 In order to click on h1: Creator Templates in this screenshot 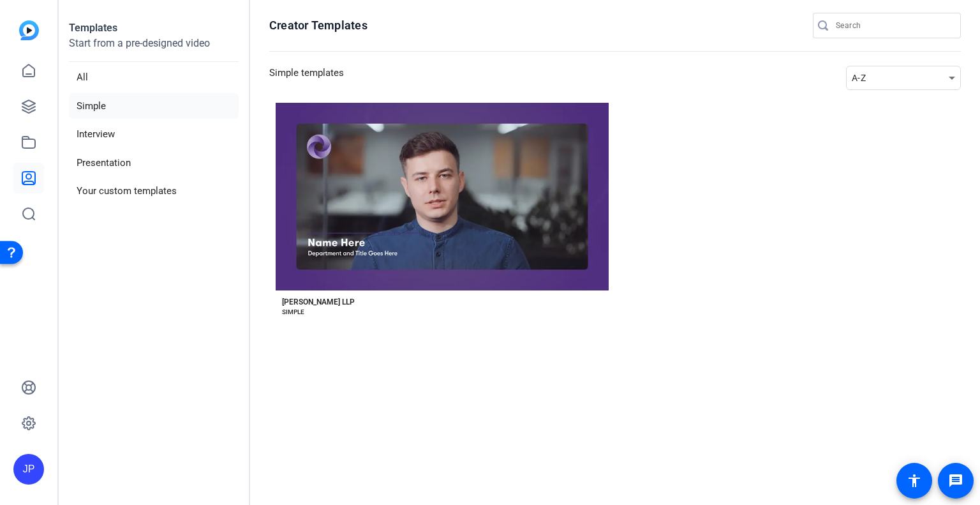, I will do `click(318, 25)`.